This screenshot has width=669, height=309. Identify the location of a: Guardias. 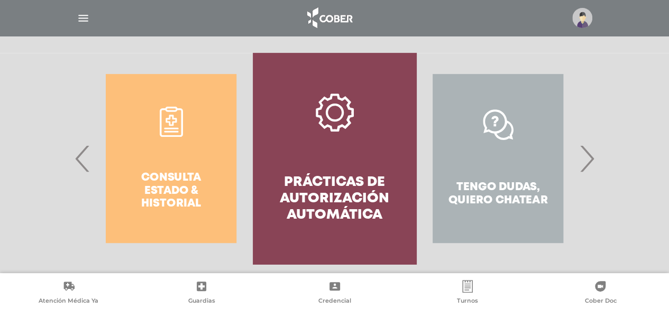
(201, 294).